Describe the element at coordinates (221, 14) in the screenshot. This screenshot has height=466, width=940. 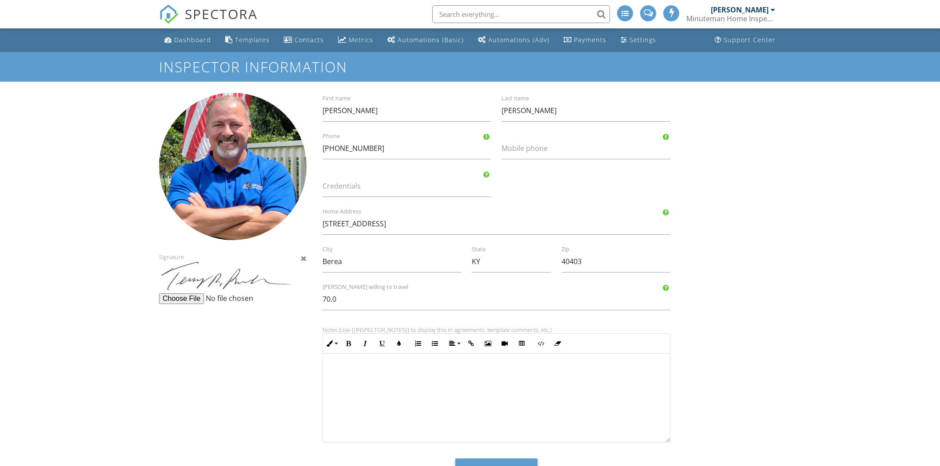
I see `span: SPECTORA` at that location.